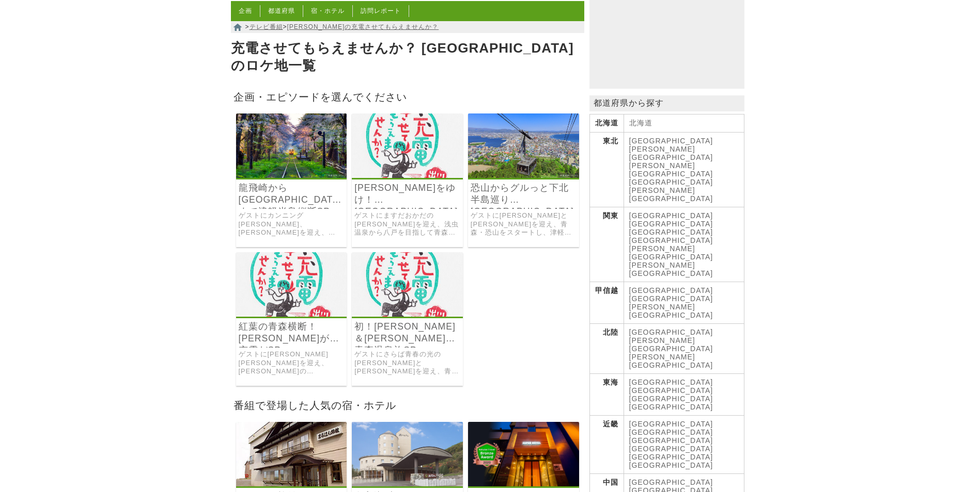 This screenshot has height=492, width=980. I want to click on th: 近畿, so click(607, 445).